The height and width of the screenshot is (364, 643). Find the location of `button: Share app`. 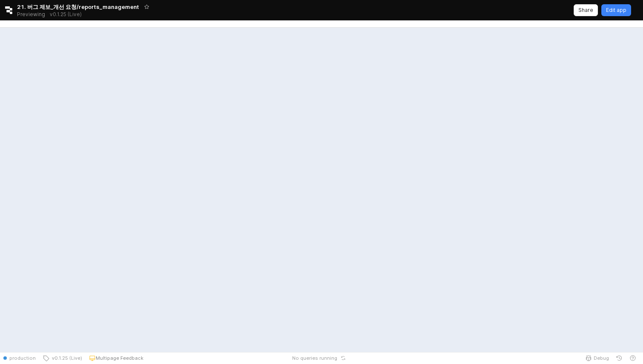

button: Share app is located at coordinates (586, 10).